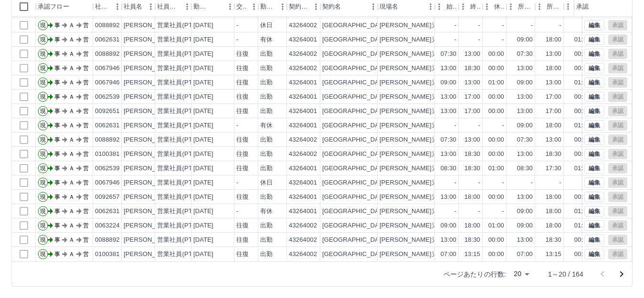  Describe the element at coordinates (107, 154) in the screenshot. I see `div: 0100381` at that location.